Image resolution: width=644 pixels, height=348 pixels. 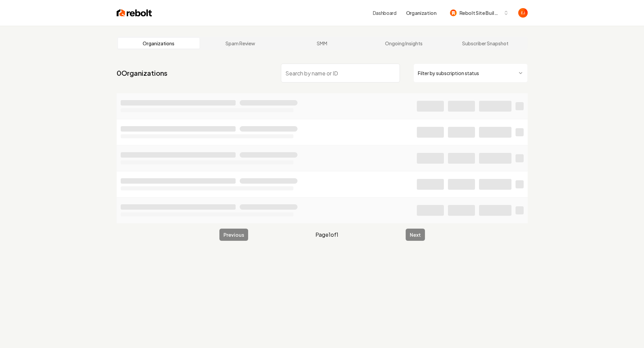 I want to click on a: Organizations, so click(x=159, y=43).